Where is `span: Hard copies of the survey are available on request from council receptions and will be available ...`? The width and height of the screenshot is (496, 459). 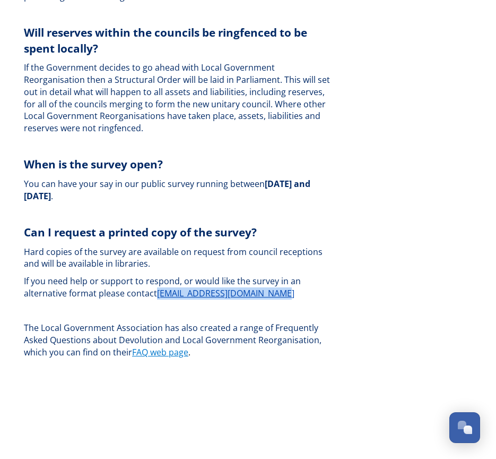 span: Hard copies of the survey are available on request from council receptions and will be available ... is located at coordinates (174, 257).